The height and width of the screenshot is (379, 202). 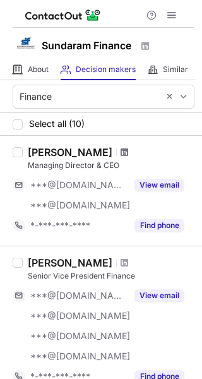 I want to click on div: Finance, so click(x=35, y=97).